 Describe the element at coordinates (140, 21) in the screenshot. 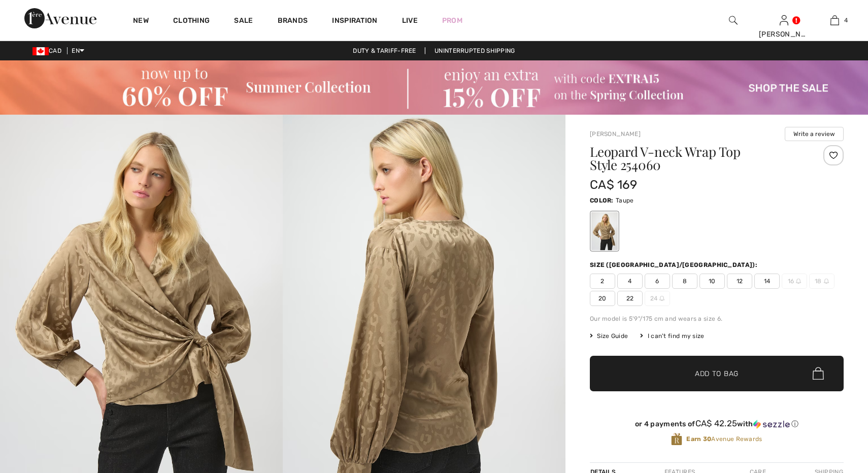

I see `a: New` at that location.